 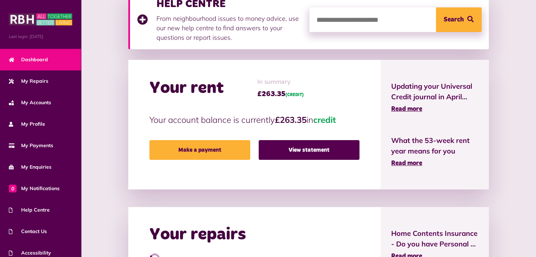 What do you see at coordinates (187, 89) in the screenshot?
I see `h2: Your rent` at bounding box center [187, 89].